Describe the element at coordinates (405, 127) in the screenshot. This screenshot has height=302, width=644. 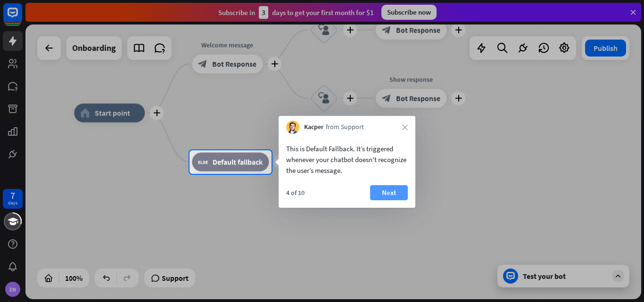
I see `i: close` at that location.